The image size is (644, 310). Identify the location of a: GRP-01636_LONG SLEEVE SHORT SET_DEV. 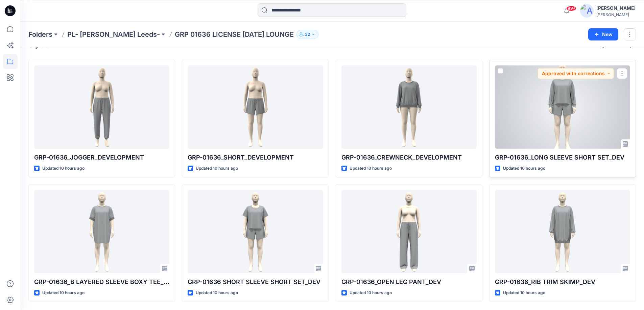
(562, 107).